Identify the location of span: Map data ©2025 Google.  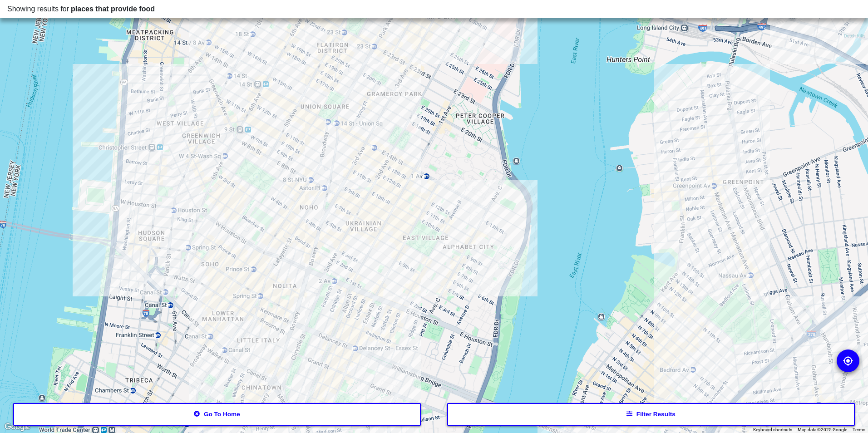
(822, 429).